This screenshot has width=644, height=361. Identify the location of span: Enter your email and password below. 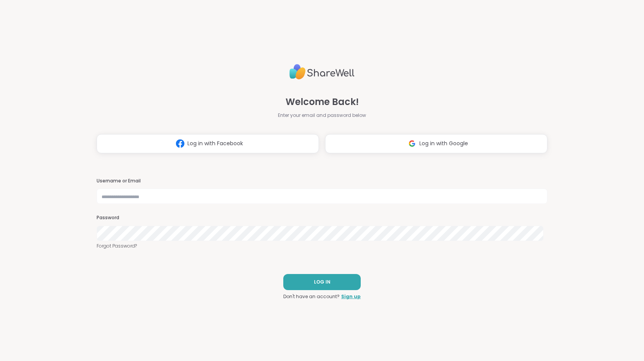
(322, 115).